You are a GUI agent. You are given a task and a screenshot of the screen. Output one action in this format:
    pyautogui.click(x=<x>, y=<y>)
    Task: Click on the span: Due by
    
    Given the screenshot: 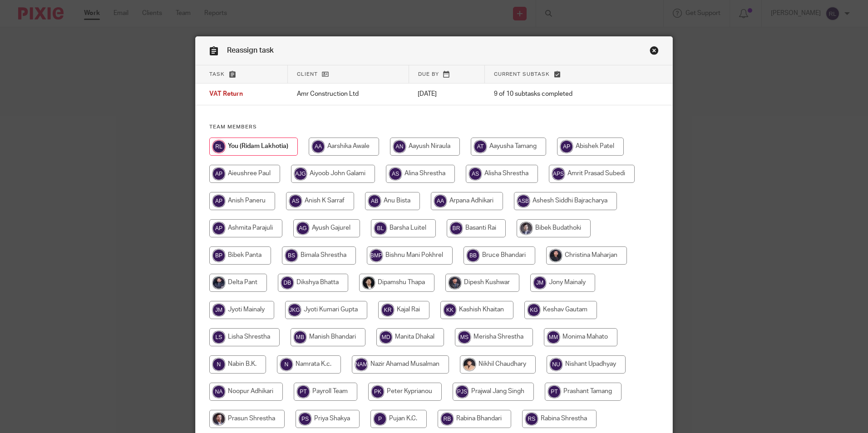 What is the action you would take?
    pyautogui.click(x=428, y=74)
    